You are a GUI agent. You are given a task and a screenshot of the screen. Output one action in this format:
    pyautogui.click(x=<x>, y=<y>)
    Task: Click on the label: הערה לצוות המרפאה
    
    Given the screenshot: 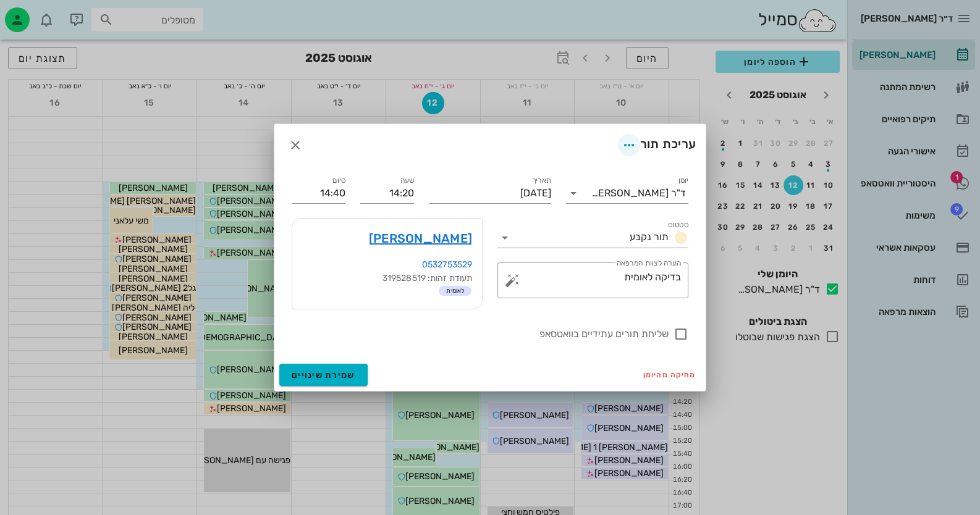 What is the action you would take?
    pyautogui.click(x=649, y=263)
    